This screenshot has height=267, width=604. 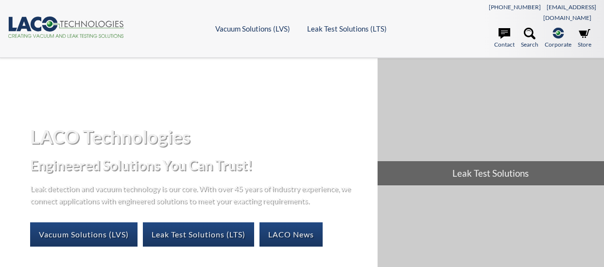 I want to click on h1: LACO Technologies, so click(x=200, y=136).